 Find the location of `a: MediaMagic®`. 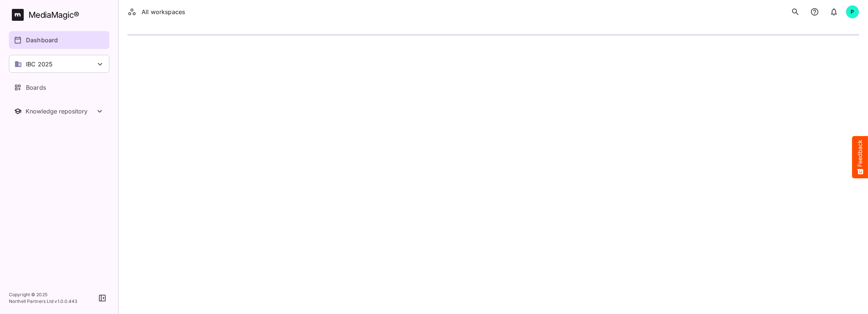

a: MediaMagic® is located at coordinates (60, 14).